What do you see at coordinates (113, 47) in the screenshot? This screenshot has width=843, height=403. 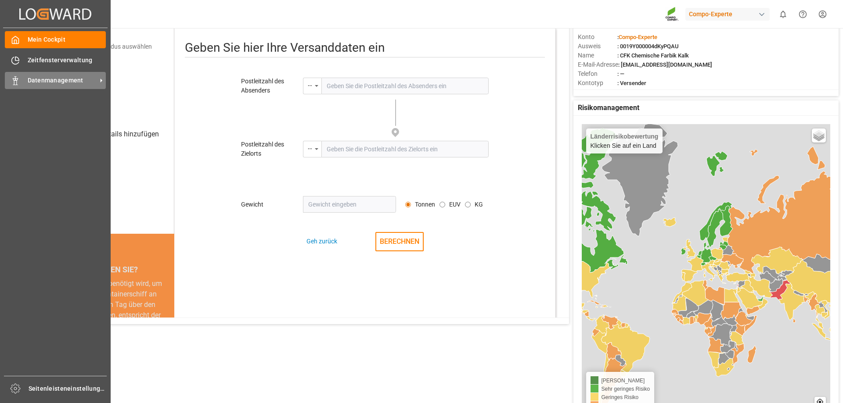 I see `font: Transportmodus auswählen` at bounding box center [113, 47].